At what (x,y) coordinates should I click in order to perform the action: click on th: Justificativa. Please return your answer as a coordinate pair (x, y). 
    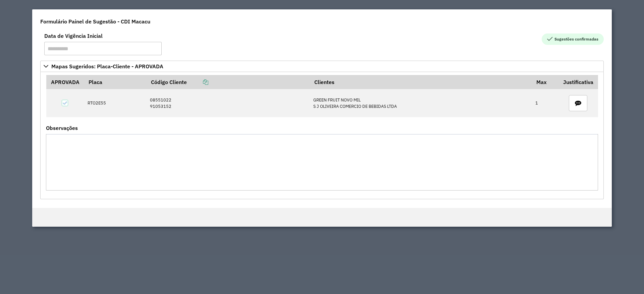
    Looking at the image, I should click on (579, 82).